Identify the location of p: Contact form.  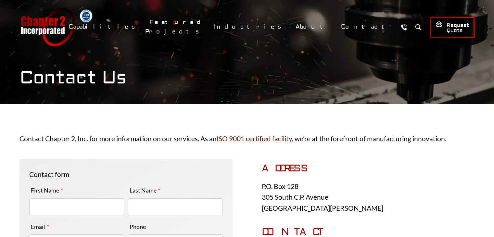
(126, 174).